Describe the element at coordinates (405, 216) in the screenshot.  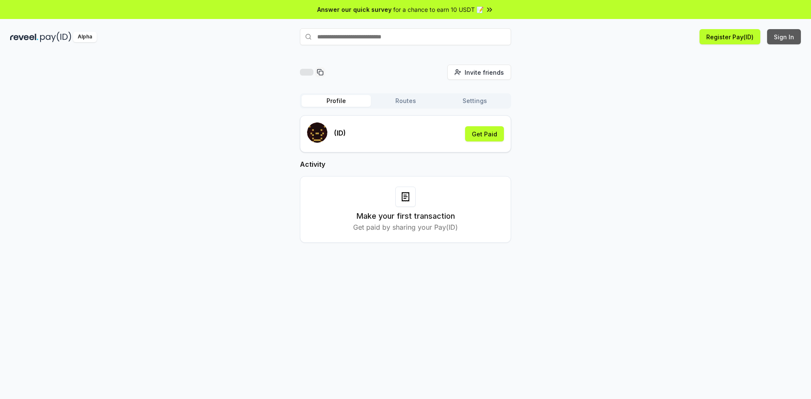
I see `h3: Make your first transaction` at that location.